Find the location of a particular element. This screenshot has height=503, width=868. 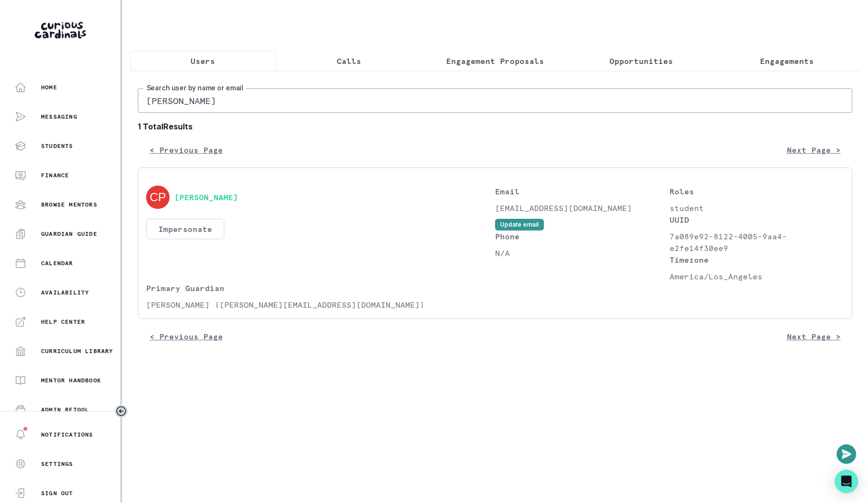

p: Calendar is located at coordinates (58, 263).